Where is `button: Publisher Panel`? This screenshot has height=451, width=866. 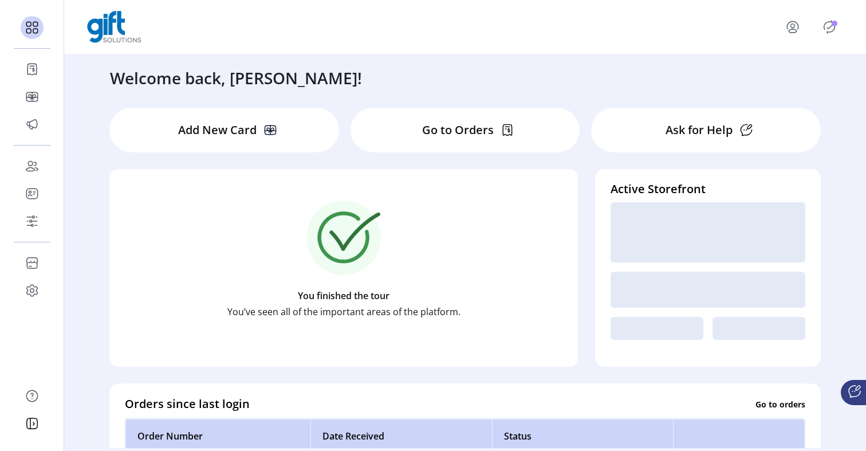 button: Publisher Panel is located at coordinates (830, 27).